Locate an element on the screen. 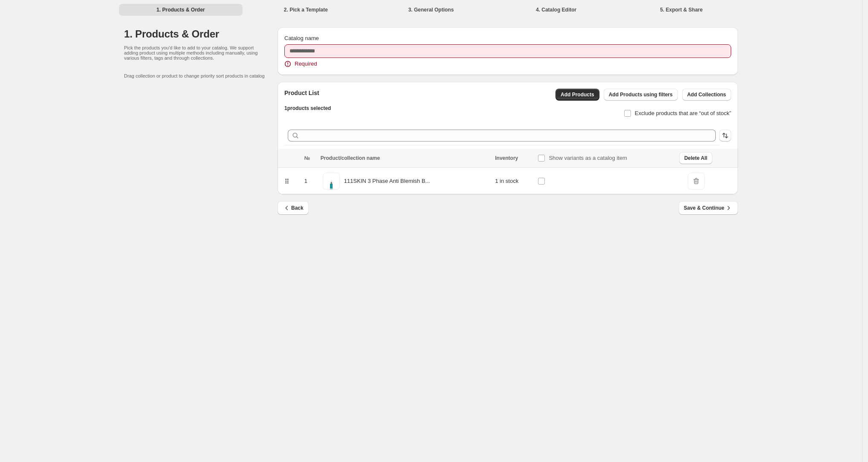  h1: 1. Products & Order is located at coordinates (201, 34).